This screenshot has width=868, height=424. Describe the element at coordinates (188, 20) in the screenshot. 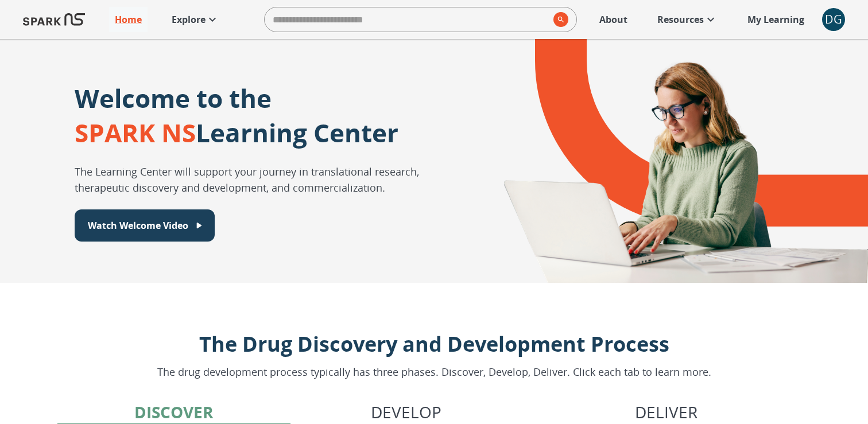

I see `p: Explore` at that location.